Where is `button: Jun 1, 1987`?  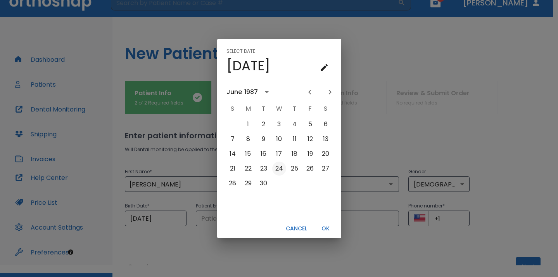 button: Jun 1, 1987 is located at coordinates (248, 124).